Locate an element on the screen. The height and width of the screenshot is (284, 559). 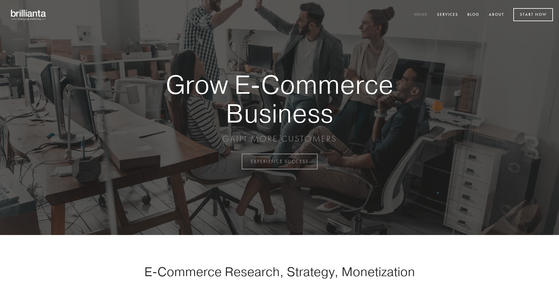
p: GAIN MORE CUSTOMERS is located at coordinates (279, 139).